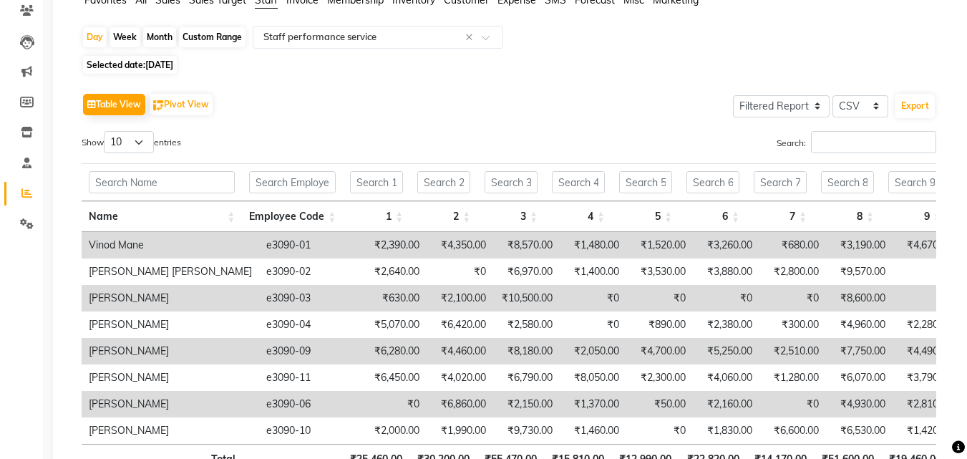 This screenshot has height=459, width=967. Describe the element at coordinates (713, 216) in the screenshot. I see `th: 6: activate to sort column ascending` at that location.